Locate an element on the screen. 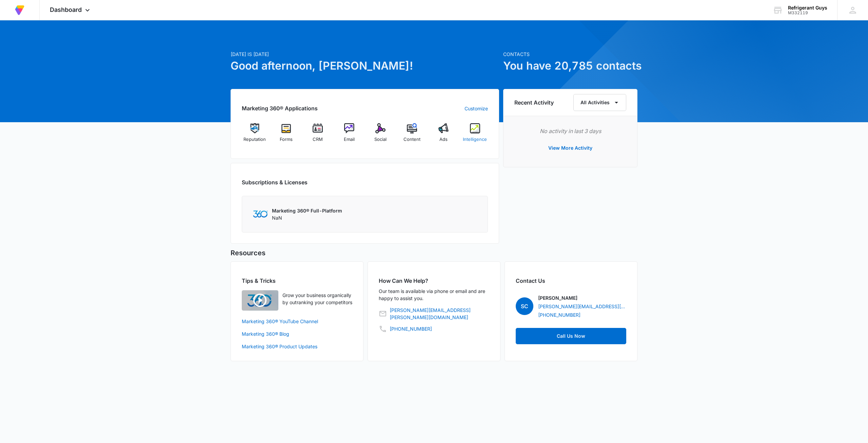  p: Our team is available via phone or email and are happy to assist you. is located at coordinates (434, 294).